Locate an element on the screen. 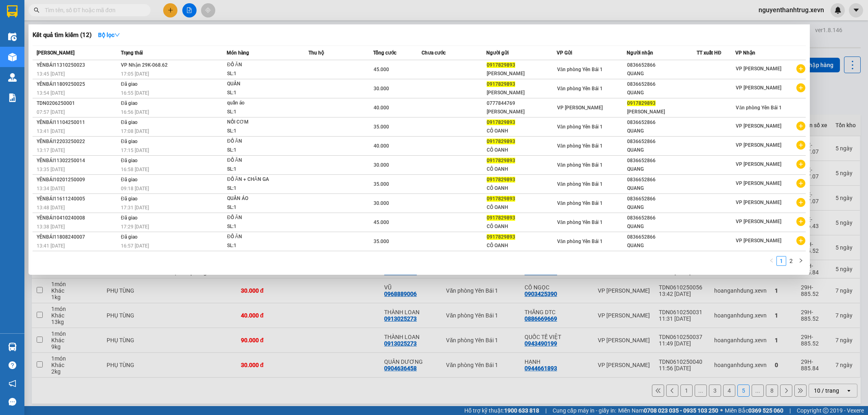 This screenshot has width=868, height=415. div: YÊNBÁI11302250014 is located at coordinates (77, 161).